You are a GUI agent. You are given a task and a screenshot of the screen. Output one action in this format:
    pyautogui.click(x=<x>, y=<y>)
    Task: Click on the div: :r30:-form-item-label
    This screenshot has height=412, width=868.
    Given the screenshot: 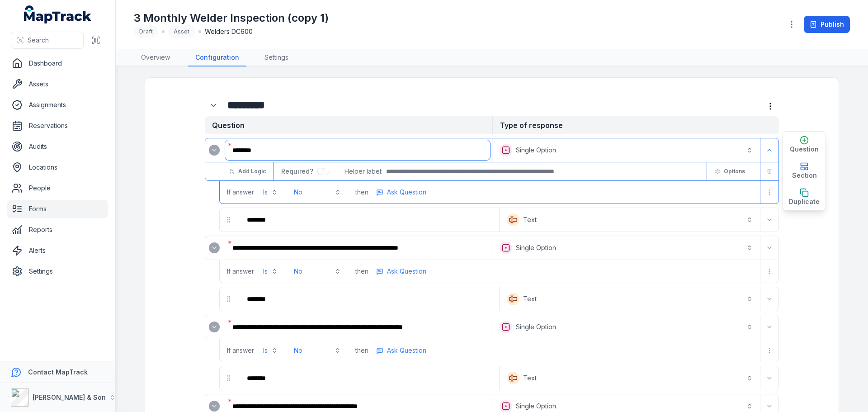 What is the action you would take?
    pyautogui.click(x=368, y=378)
    